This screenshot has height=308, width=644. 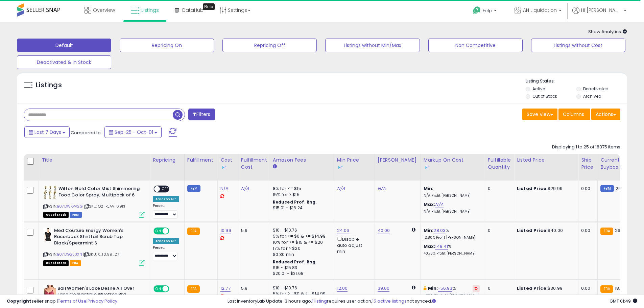 What do you see at coordinates (540, 114) in the screenshot?
I see `button: Save View` at bounding box center [540, 114].